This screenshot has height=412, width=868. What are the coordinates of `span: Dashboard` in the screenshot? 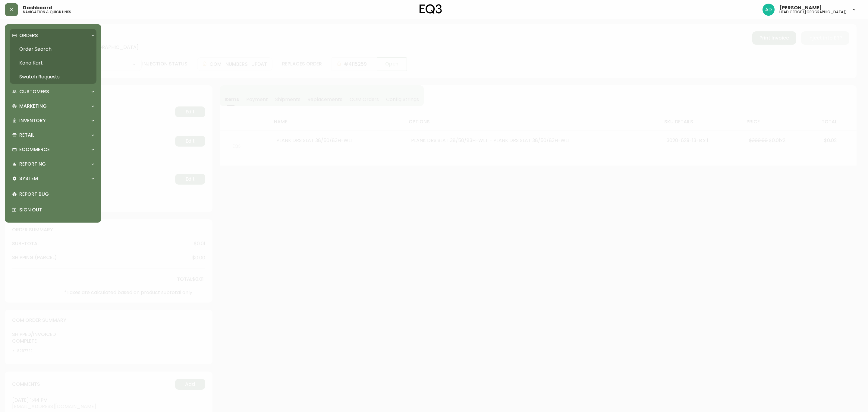 It's located at (37, 8).